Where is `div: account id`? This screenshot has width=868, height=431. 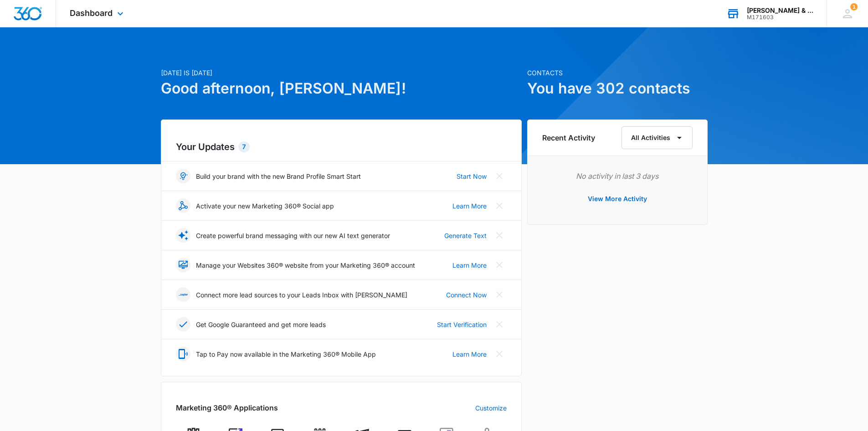 div: account id is located at coordinates (780, 17).